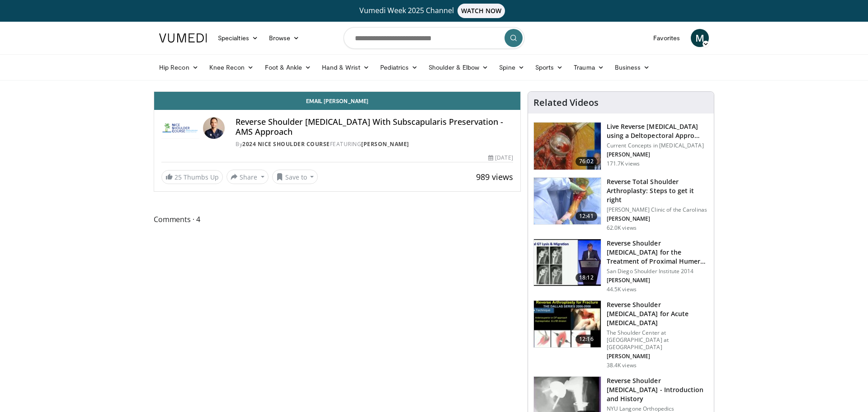  Describe the element at coordinates (633, 67) in the screenshot. I see `a: Business` at that location.